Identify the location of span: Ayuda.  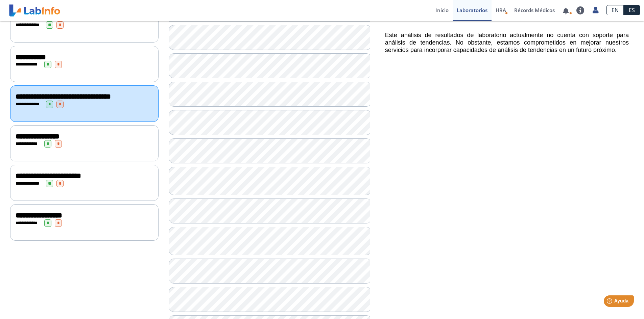
(37, 8).